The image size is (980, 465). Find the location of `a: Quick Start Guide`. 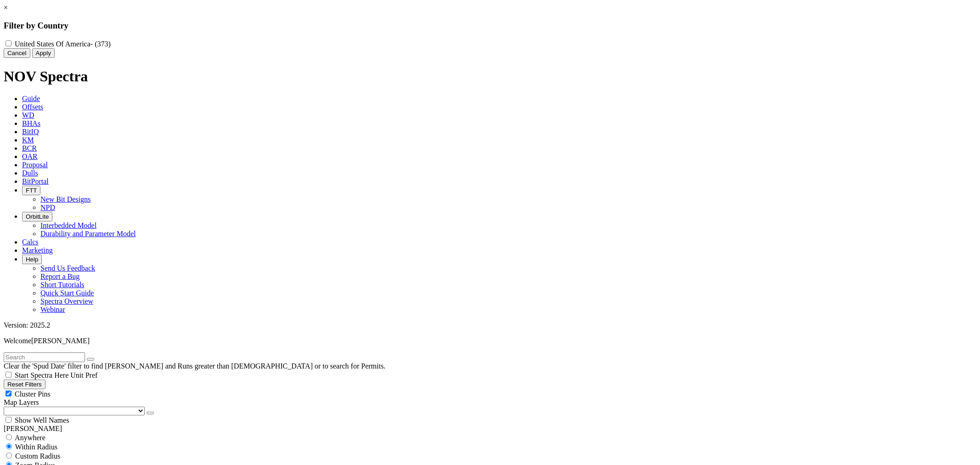

a: Quick Start Guide is located at coordinates (67, 293).